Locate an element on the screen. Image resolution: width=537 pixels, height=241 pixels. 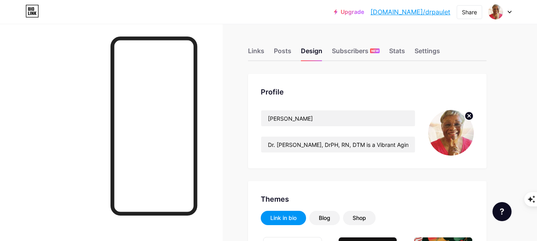
div: Blog is located at coordinates (324, 218).